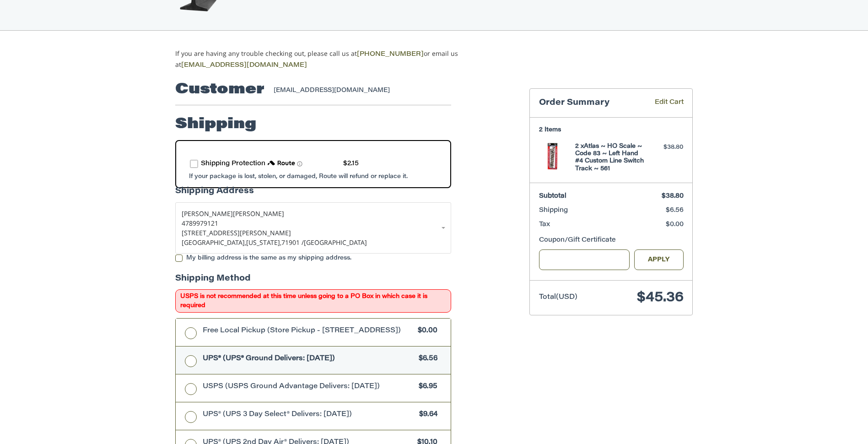  I want to click on span: $6.95, so click(425, 387).